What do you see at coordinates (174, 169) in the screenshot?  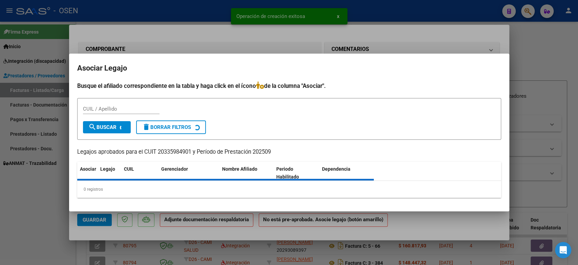 I see `span: Gerenciador` at bounding box center [174, 169].